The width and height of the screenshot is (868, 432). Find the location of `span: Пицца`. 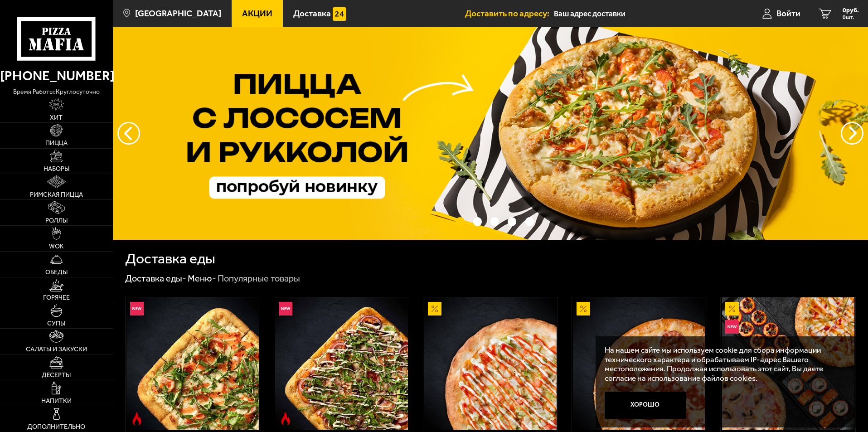

span: Пицца is located at coordinates (56, 143).